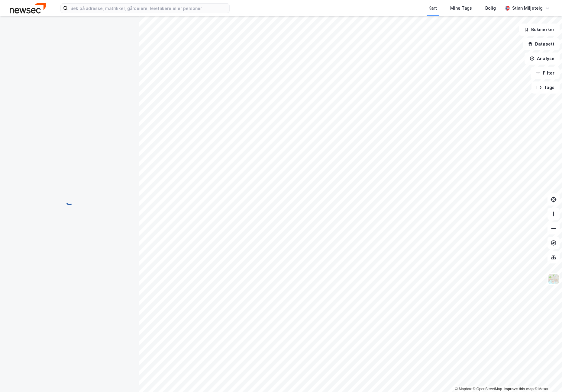 The width and height of the screenshot is (562, 392). Describe the element at coordinates (488, 389) in the screenshot. I see `a: OpenStreetMap` at that location.